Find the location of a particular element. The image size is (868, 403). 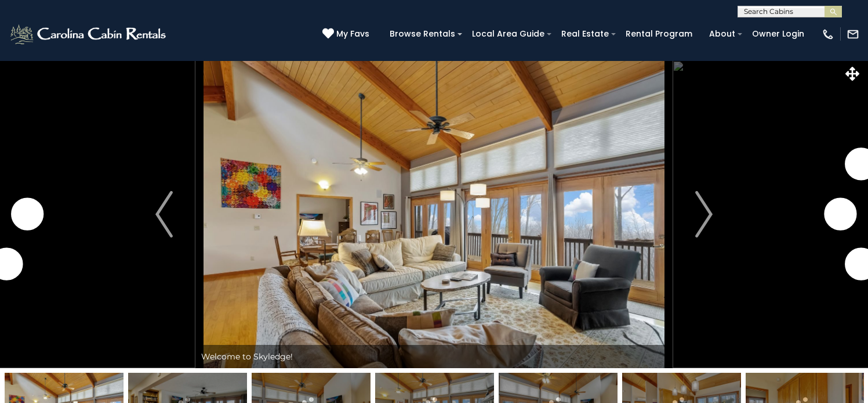

img: phone-regular-white.png is located at coordinates (828, 34).